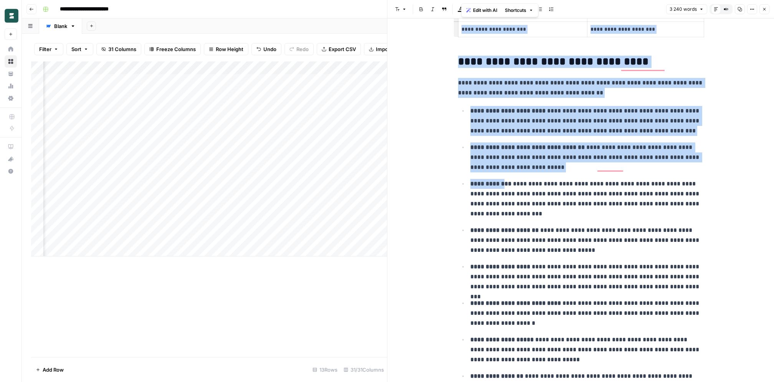 Image resolution: width=774 pixels, height=382 pixels. I want to click on a: Browse, so click(11, 61).